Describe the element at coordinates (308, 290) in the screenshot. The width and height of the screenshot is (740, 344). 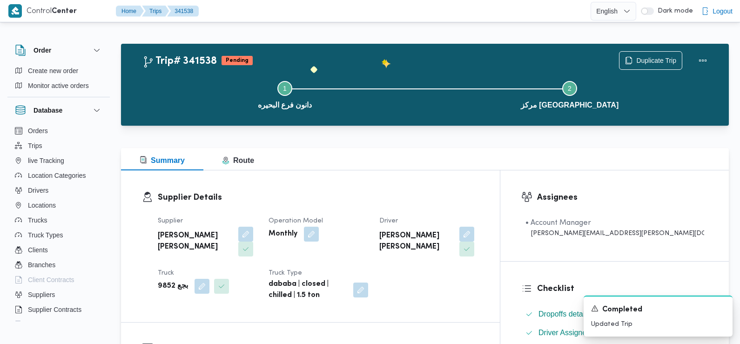
I see `b: dababa | closed | chilled | 1.5 ton` at that location.